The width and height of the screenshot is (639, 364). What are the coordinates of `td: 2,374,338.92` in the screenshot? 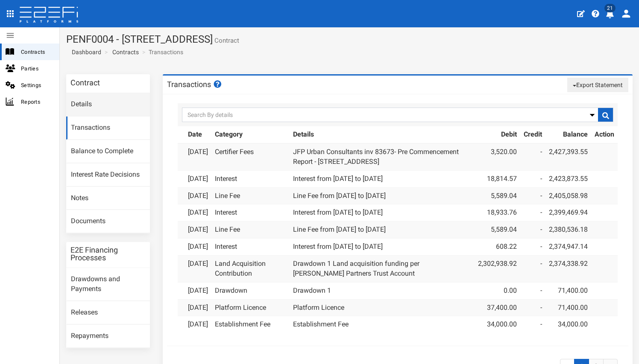 It's located at (568, 268).